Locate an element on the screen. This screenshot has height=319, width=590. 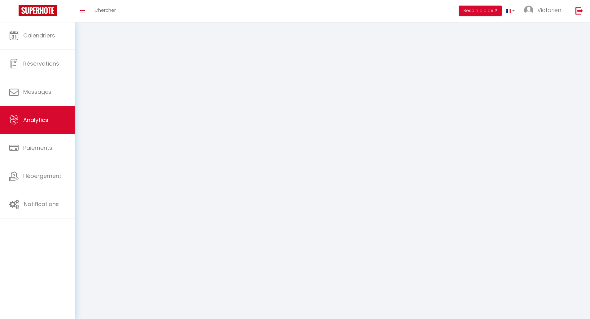
span: Paiements is located at coordinates (38, 148).